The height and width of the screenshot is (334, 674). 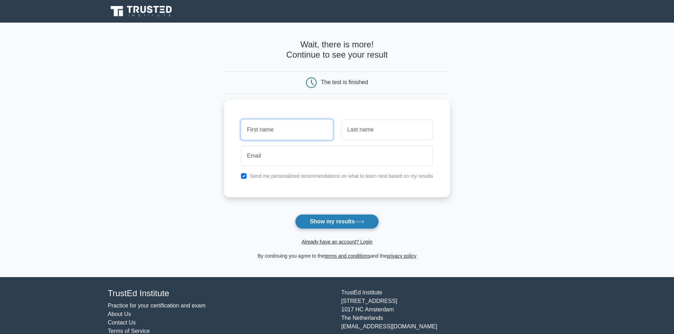 What do you see at coordinates (157, 306) in the screenshot?
I see `a: Practice for your certification and exam` at bounding box center [157, 306].